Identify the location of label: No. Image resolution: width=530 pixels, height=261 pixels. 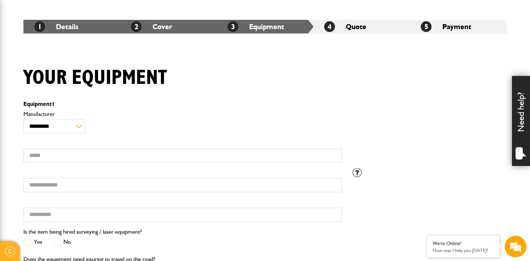
(62, 242).